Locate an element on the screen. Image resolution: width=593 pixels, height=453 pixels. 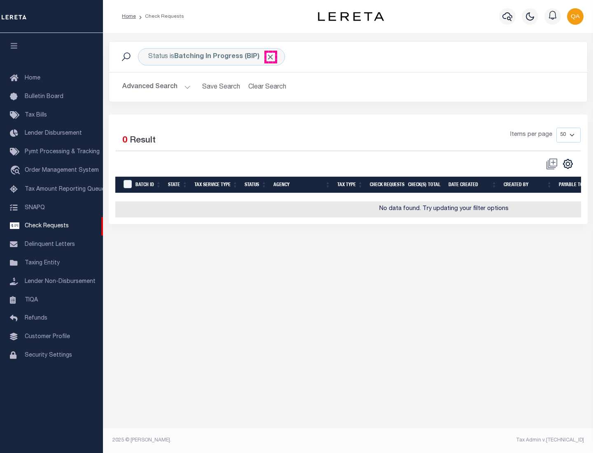
i: travel_explore is located at coordinates (16, 171).